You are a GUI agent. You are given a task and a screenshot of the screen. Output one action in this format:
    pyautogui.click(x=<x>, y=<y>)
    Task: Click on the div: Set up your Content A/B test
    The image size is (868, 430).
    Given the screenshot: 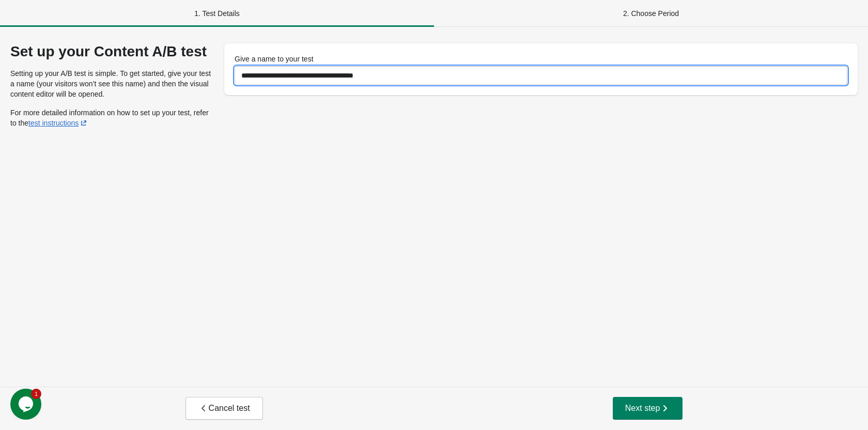 What is the action you would take?
    pyautogui.click(x=113, y=52)
    